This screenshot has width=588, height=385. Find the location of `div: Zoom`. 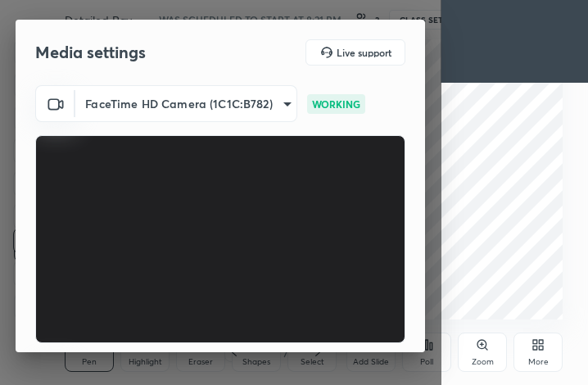

div: Zoom is located at coordinates (482, 362).